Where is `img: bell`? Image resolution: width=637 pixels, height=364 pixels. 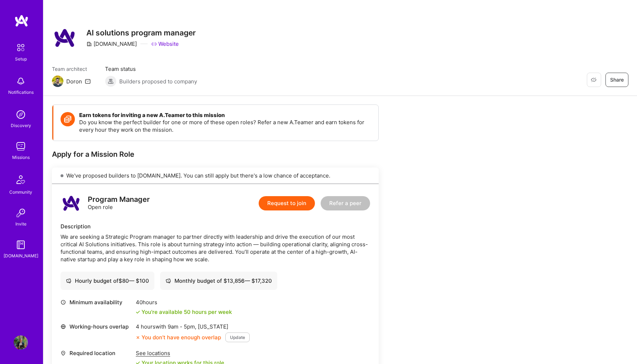 img: bell is located at coordinates (21, 81).